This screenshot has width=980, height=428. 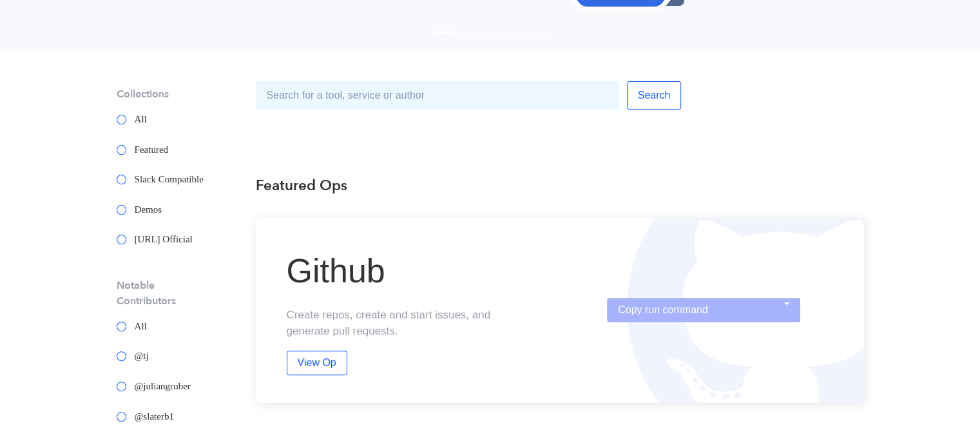 I want to click on div: Github, so click(x=408, y=270).